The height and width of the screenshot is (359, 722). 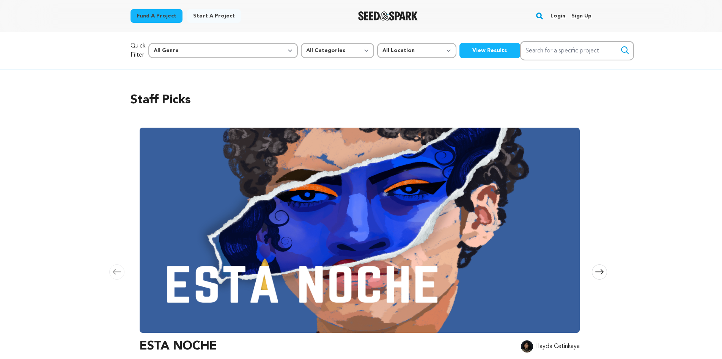 I want to click on input: Search for a specific project, so click(x=577, y=50).